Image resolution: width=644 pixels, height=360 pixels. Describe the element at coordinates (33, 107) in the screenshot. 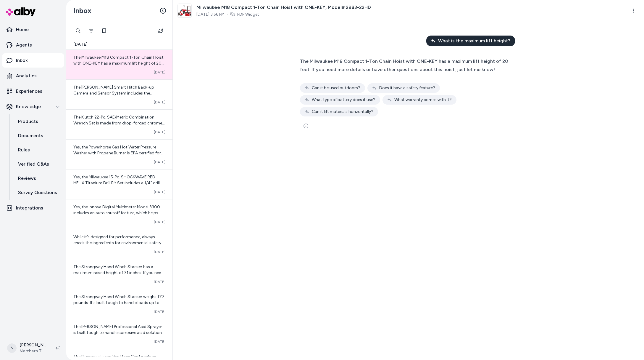

I see `button: Knowledge` at that location.